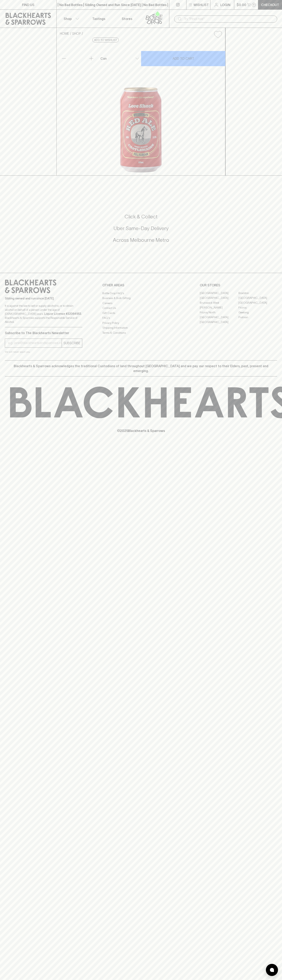  I want to click on input: Try "Pinot noir", so click(229, 19).